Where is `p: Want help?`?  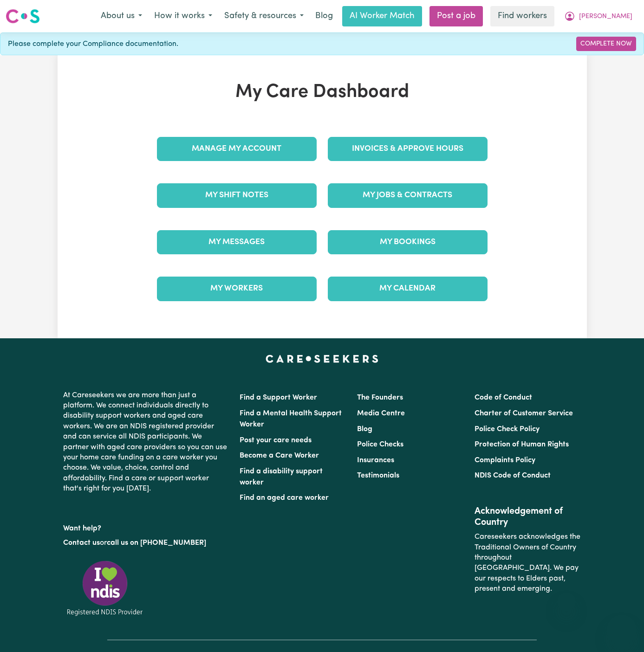 p: Want help? is located at coordinates (146, 527).